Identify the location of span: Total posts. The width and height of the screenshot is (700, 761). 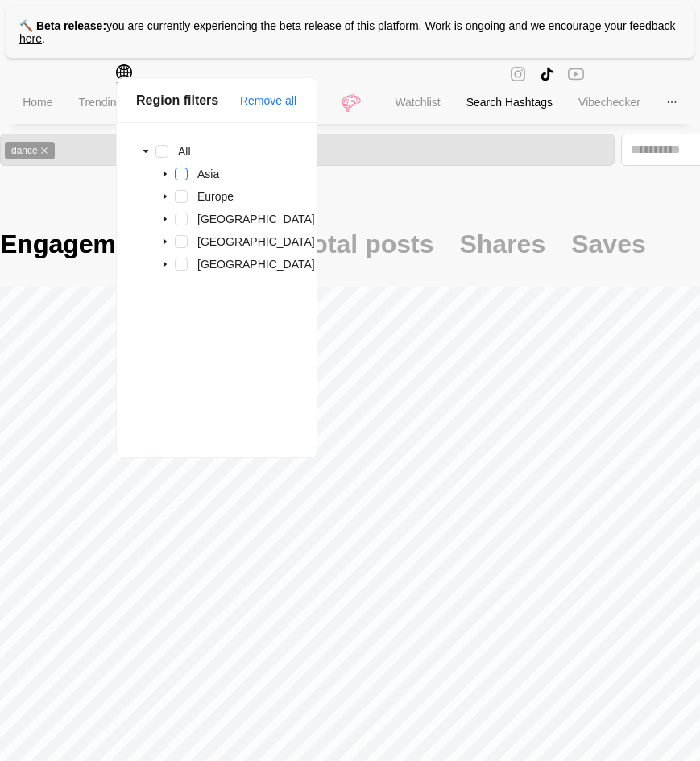
(366, 244).